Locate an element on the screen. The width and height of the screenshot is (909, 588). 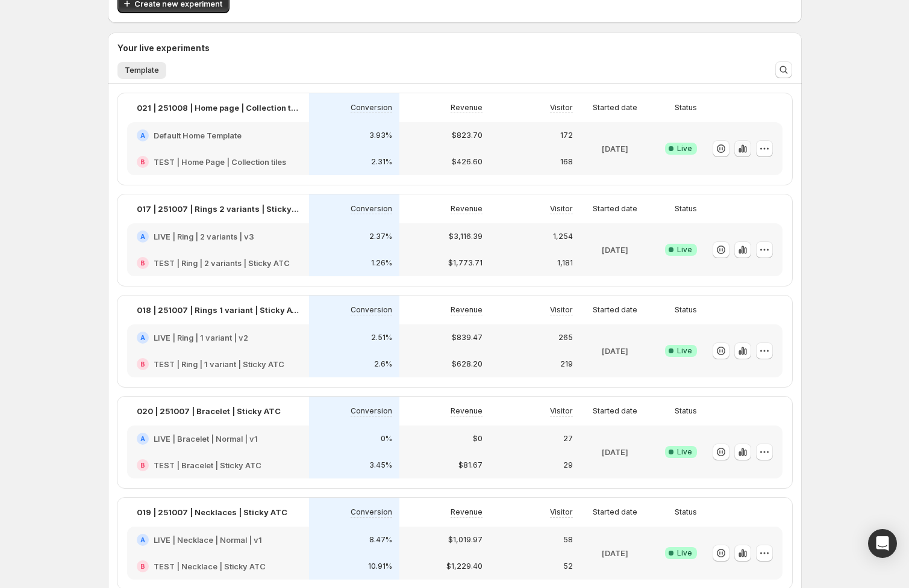
h2: LIVE | Bracelet | Normal | v1 is located at coordinates (205, 439).